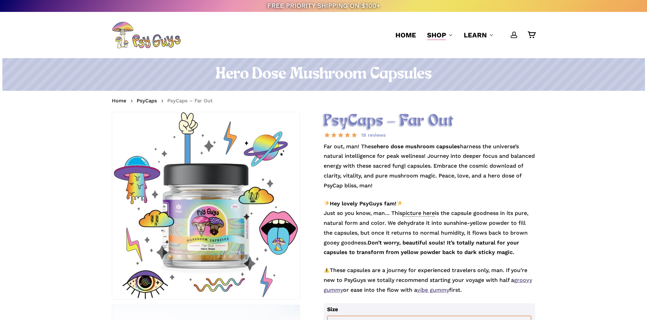 This screenshot has height=320, width=647. Describe the element at coordinates (428, 285) in the screenshot. I see `a: groovy gummy` at that location.